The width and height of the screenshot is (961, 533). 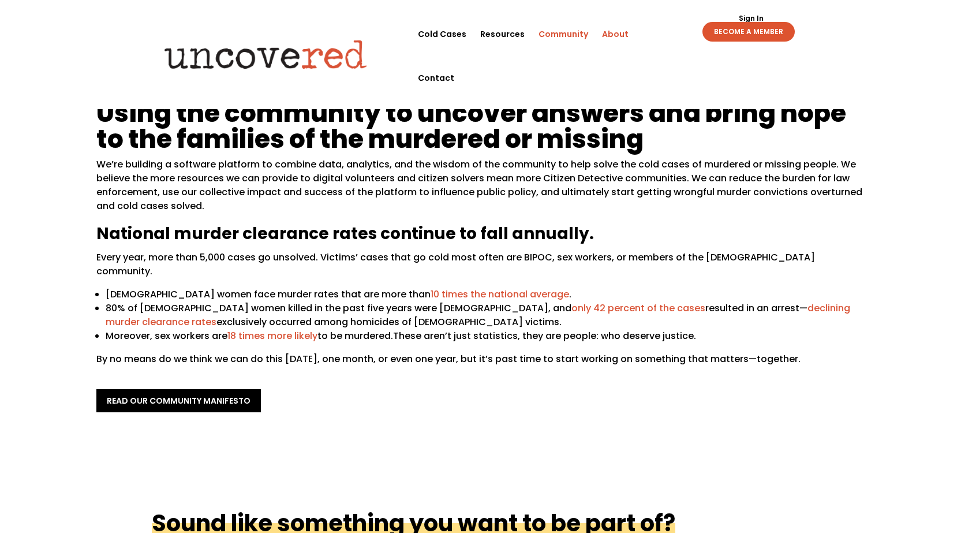 What do you see at coordinates (544, 335) in the screenshot?
I see `span: These aren’t just statistics, they are people: who deserve justice.` at bounding box center [544, 335].